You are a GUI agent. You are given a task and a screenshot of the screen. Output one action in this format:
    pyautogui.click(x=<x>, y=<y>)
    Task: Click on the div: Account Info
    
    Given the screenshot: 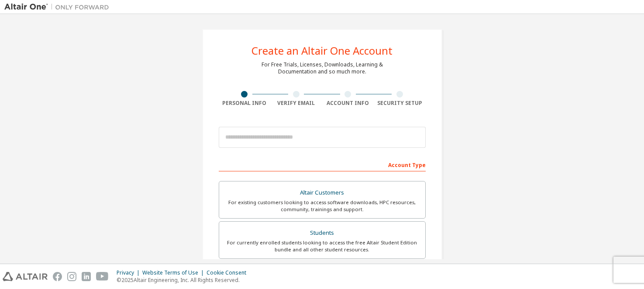 What is the action you would take?
    pyautogui.click(x=348, y=103)
    